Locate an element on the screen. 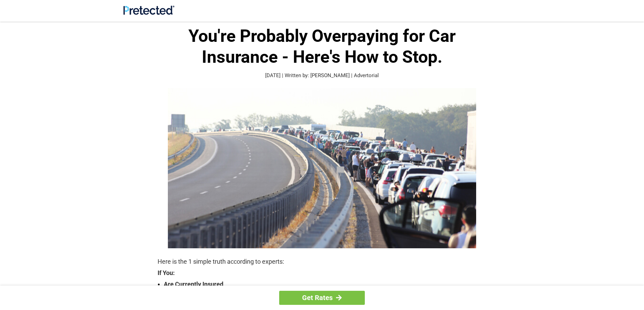 The image size is (644, 310). img: Site Logo is located at coordinates (149, 10).